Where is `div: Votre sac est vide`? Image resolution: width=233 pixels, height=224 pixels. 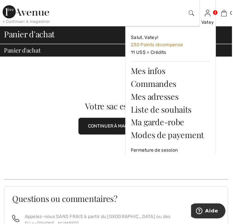
div: Votre sac est vide is located at coordinates (116, 106).